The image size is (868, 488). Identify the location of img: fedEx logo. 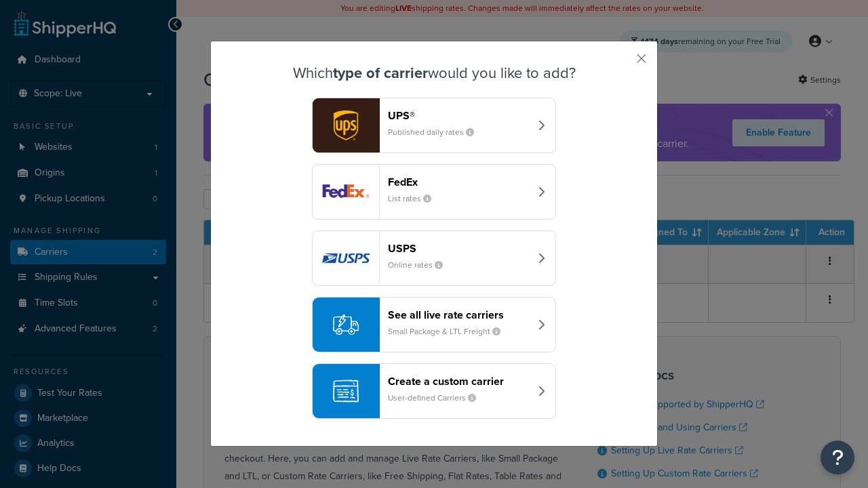
(345, 192).